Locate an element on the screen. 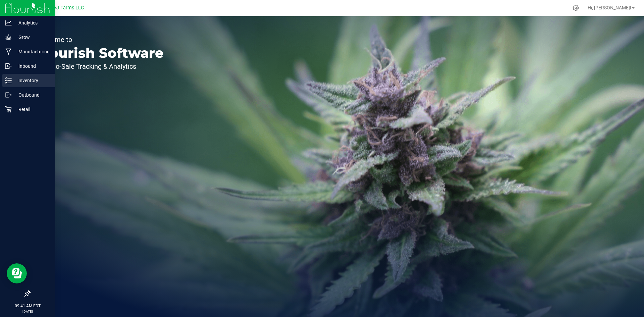 The height and width of the screenshot is (317, 644). p: Analytics is located at coordinates (32, 23).